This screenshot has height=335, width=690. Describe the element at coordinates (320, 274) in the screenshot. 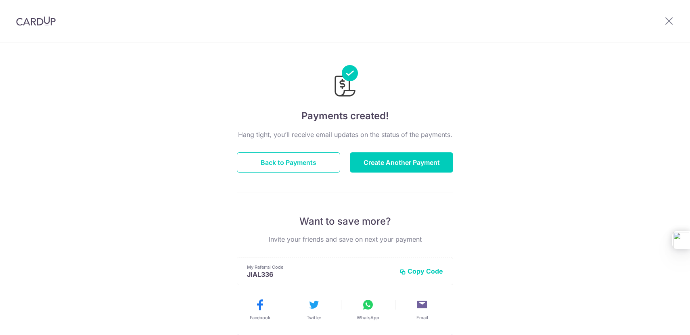

I see `p: JIAL336` at that location.